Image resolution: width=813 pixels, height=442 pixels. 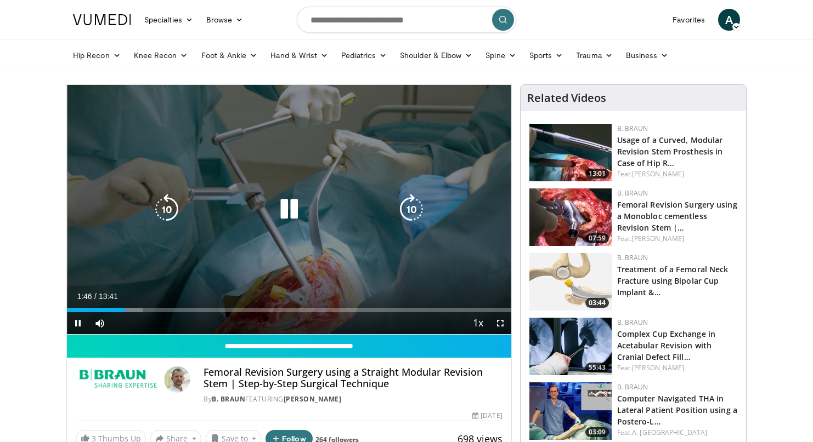 I want to click on a: 07:59, so click(x=570, y=217).